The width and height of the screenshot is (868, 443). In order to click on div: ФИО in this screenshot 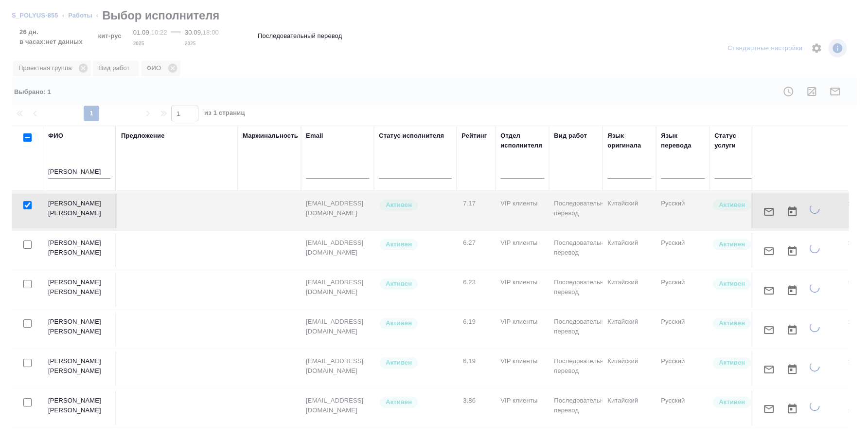, I will do `click(55, 136)`.